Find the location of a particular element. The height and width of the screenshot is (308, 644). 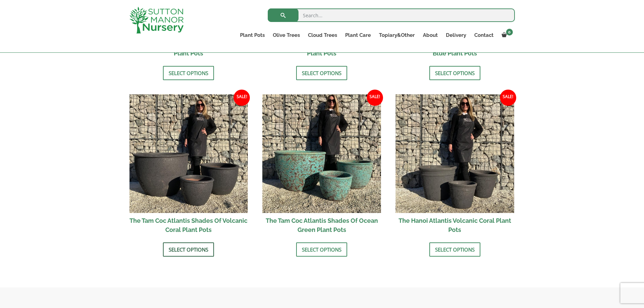

img: logo is located at coordinates (156, 20).